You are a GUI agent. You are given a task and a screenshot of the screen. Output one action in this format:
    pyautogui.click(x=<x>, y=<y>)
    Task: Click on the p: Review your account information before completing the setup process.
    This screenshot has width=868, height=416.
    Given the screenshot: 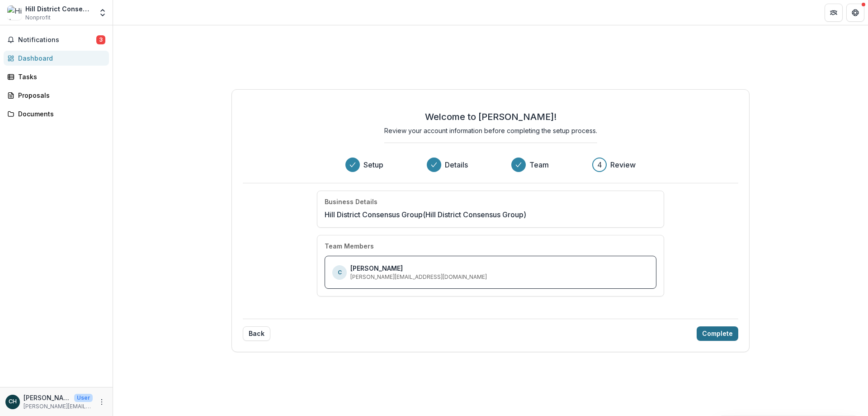 What is the action you would take?
    pyautogui.click(x=491, y=130)
    